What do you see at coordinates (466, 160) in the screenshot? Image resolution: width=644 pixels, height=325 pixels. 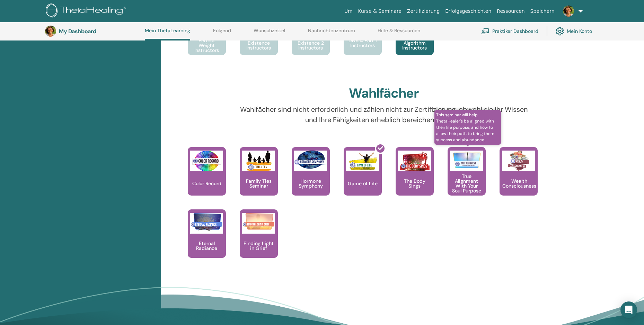 I see `img: True Alignment With Your Soul Purpose` at bounding box center [466, 160].